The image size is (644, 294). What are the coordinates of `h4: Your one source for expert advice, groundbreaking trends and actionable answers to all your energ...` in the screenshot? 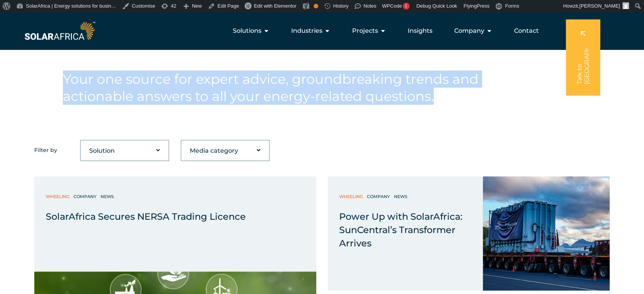 It's located at (299, 88).